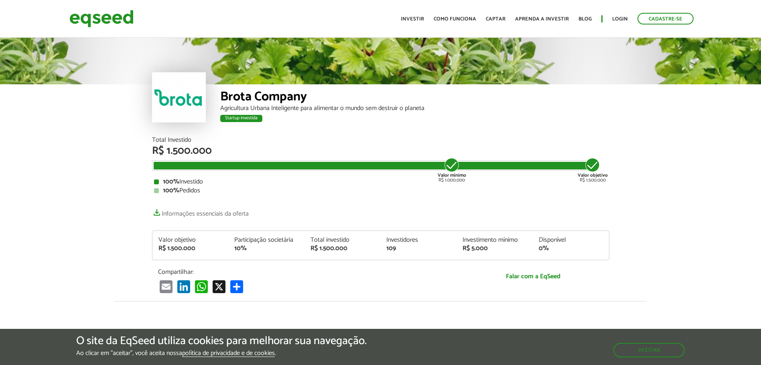  I want to click on button: Aceitar, so click(649, 350).